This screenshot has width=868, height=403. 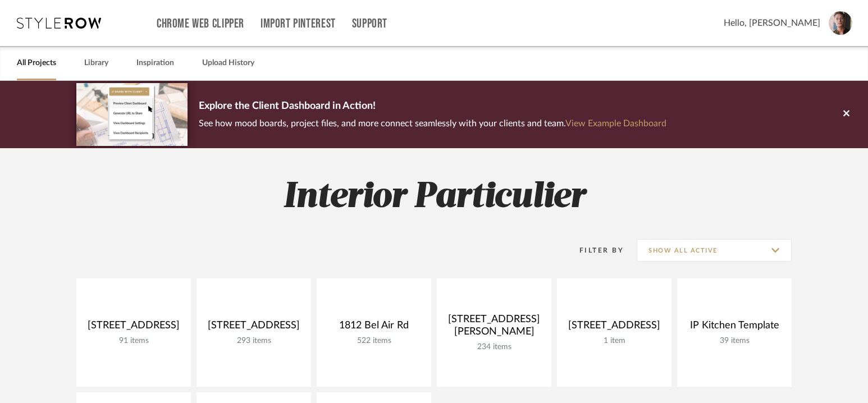 I want to click on div: IP Kitchen Template, so click(x=734, y=328).